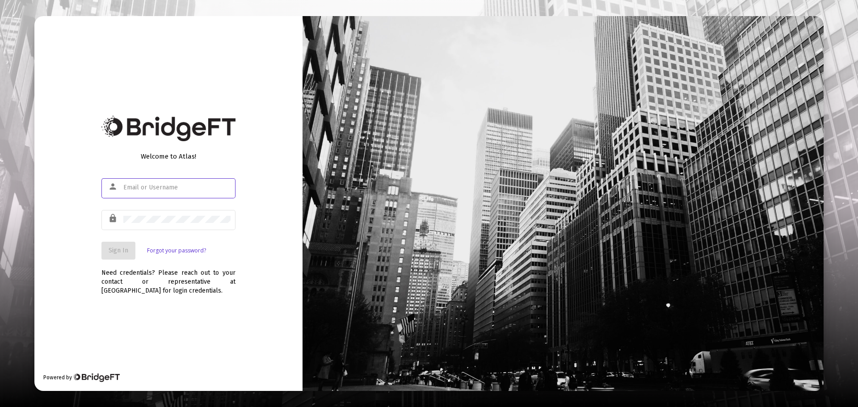  What do you see at coordinates (177, 188) in the screenshot?
I see `input: Email or Username` at bounding box center [177, 188].